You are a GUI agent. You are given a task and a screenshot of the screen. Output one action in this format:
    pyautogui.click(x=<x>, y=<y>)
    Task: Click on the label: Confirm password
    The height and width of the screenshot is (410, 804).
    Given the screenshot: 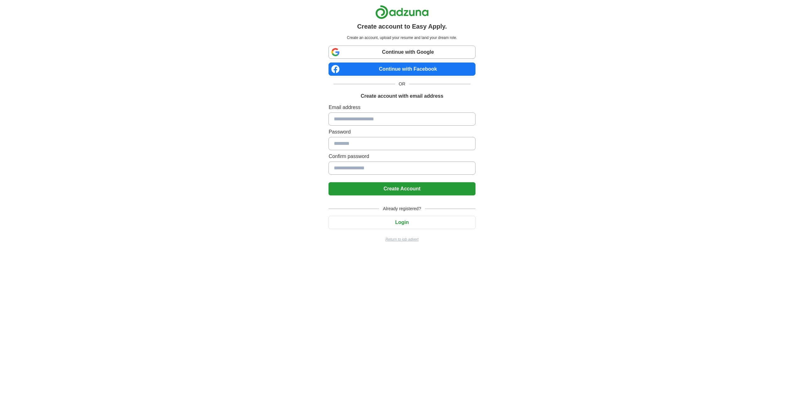 What is the action you would take?
    pyautogui.click(x=402, y=156)
    